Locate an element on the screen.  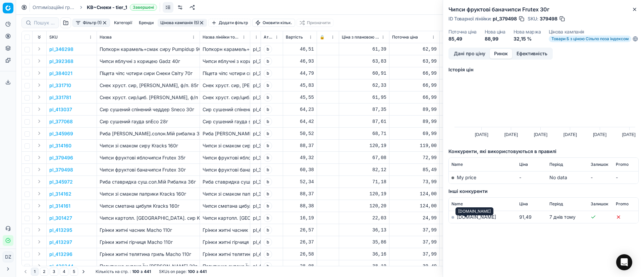
div: pl_331710 is located at coordinates (256, 86).